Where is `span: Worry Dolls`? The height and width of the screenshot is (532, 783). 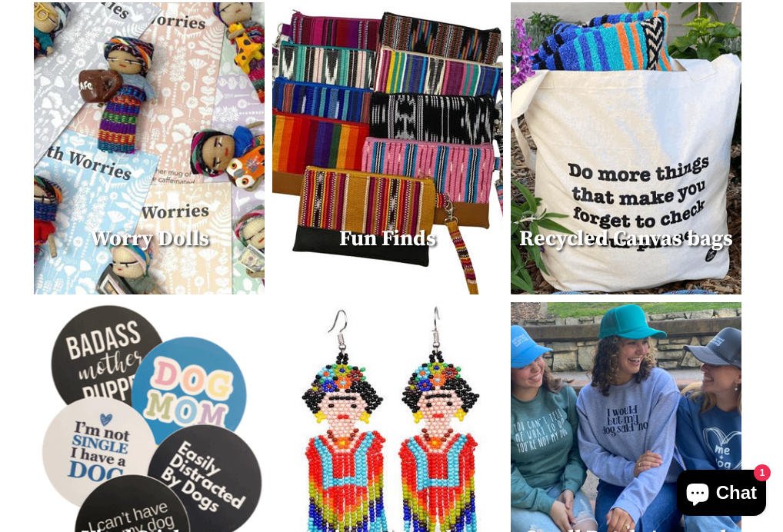 span: Worry Dolls is located at coordinates (149, 238).